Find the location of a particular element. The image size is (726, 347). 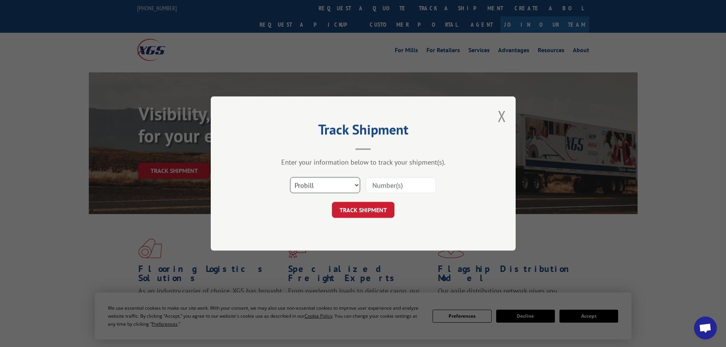

button: TRACK SHIPMENT is located at coordinates (363, 210).